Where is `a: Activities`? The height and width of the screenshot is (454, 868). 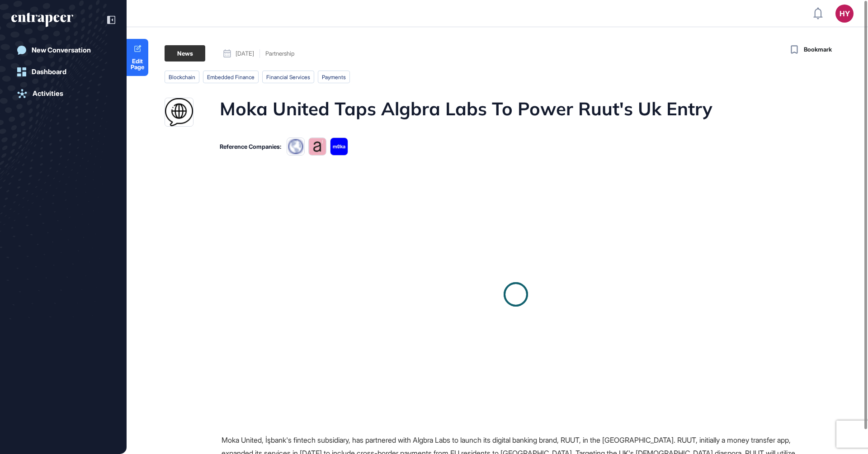
a: Activities is located at coordinates (63, 93).